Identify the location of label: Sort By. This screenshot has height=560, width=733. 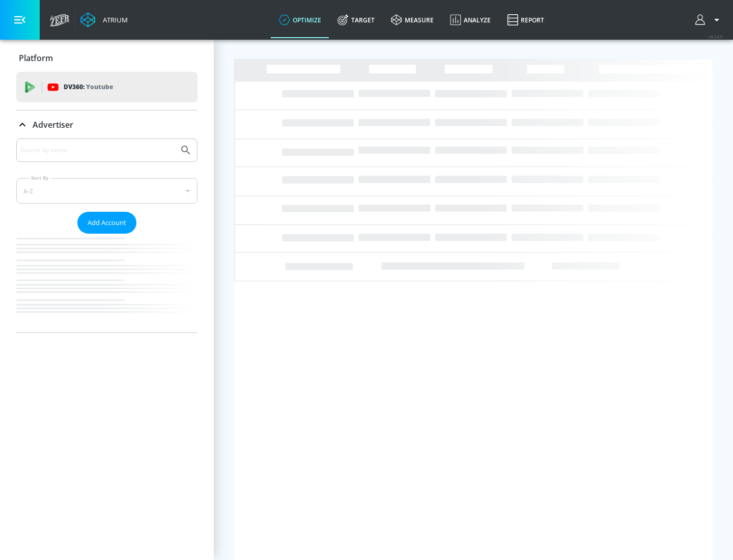
(40, 178).